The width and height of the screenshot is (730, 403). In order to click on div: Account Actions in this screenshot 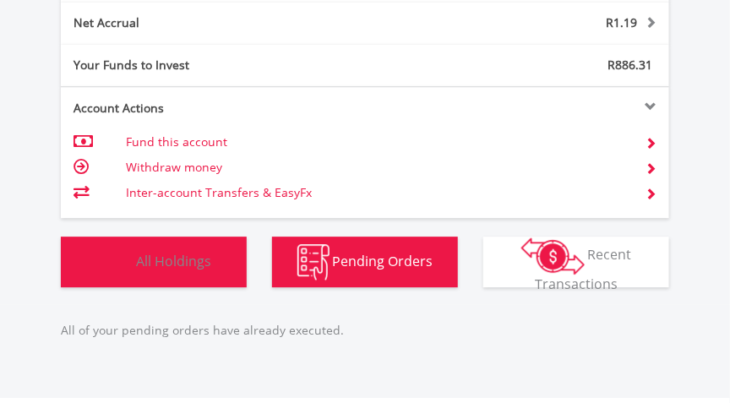, I will do `click(213, 108)`.